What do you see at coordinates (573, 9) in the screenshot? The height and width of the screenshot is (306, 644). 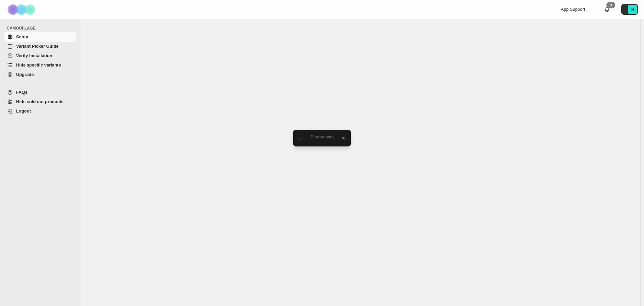 I see `span: App Support` at bounding box center [573, 9].